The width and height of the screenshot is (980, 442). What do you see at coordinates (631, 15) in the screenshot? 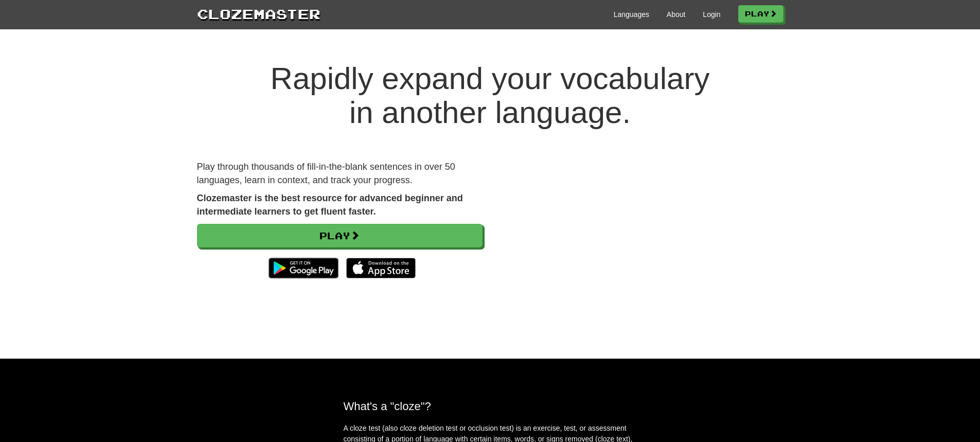
I see `a: Languages` at bounding box center [631, 15].